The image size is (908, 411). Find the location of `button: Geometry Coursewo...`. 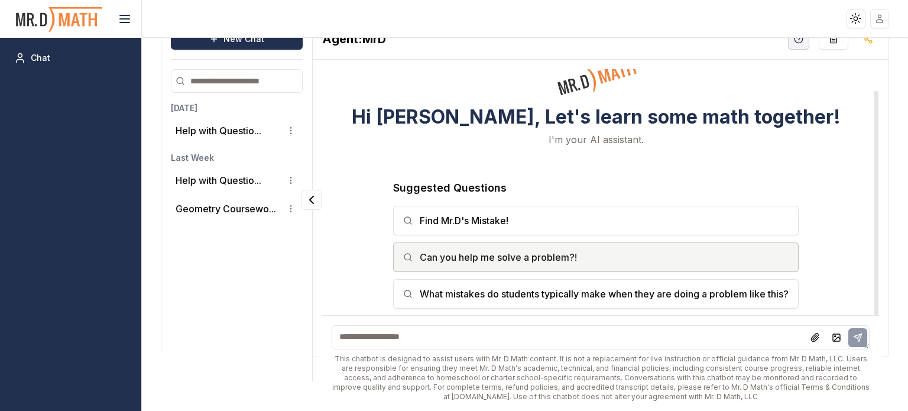

button: Geometry Coursewo... is located at coordinates (226, 209).